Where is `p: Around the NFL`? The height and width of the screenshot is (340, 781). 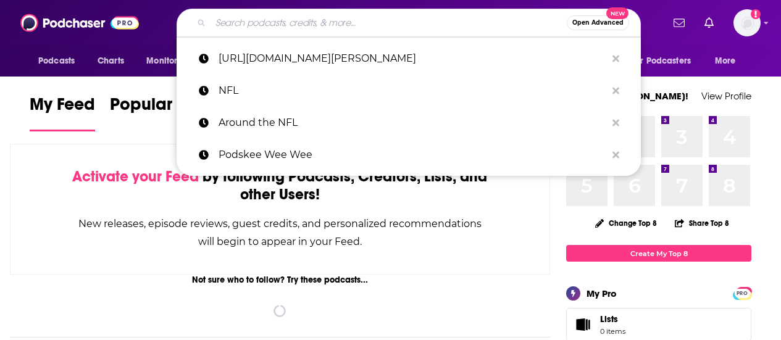
p: Around the NFL is located at coordinates (413, 123).